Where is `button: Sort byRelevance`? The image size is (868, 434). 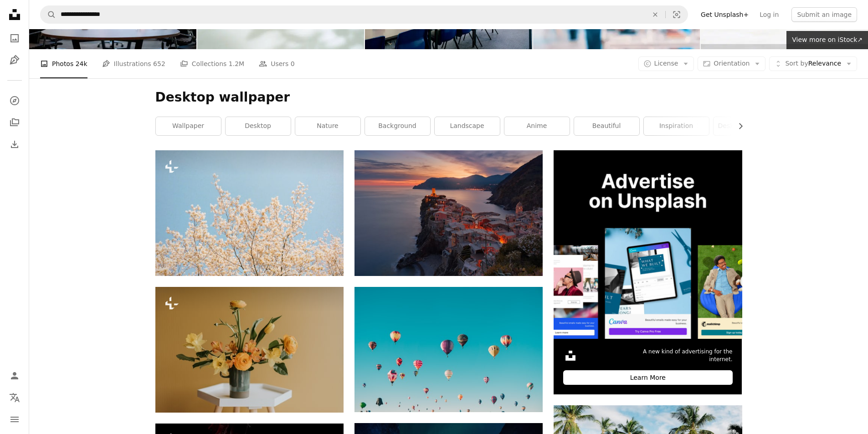 button: Sort byRelevance is located at coordinates (813, 64).